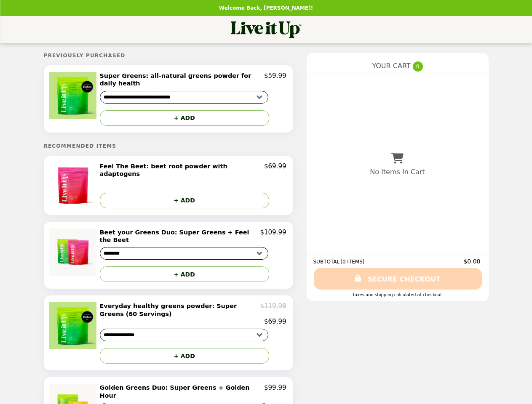 This screenshot has height=404, width=532. What do you see at coordinates (418, 66) in the screenshot?
I see `span: 0` at bounding box center [418, 66].